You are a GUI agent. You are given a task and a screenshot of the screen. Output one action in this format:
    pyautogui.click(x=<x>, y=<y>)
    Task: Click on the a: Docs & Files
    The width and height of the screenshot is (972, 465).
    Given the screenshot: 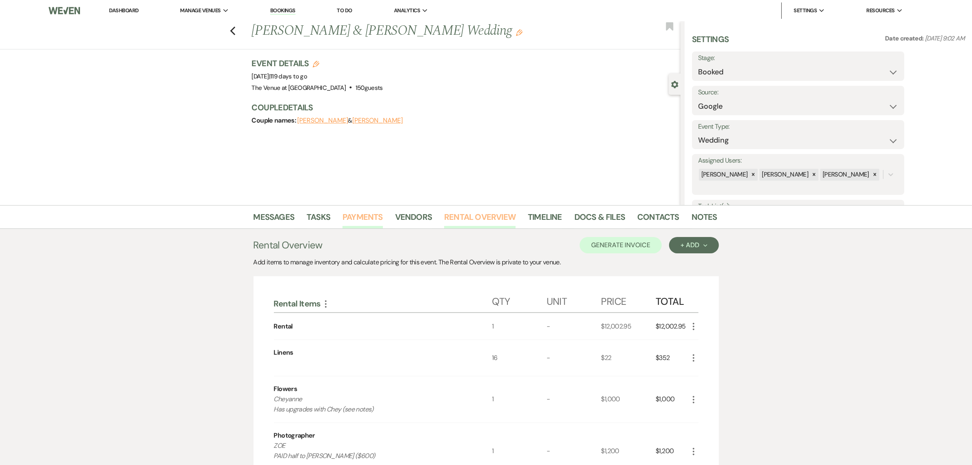 What is the action you would take?
    pyautogui.click(x=600, y=219)
    